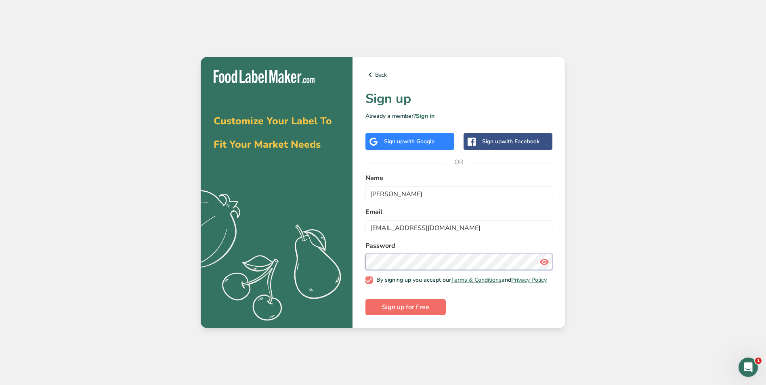 The height and width of the screenshot is (385, 766). I want to click on span: OR, so click(459, 162).